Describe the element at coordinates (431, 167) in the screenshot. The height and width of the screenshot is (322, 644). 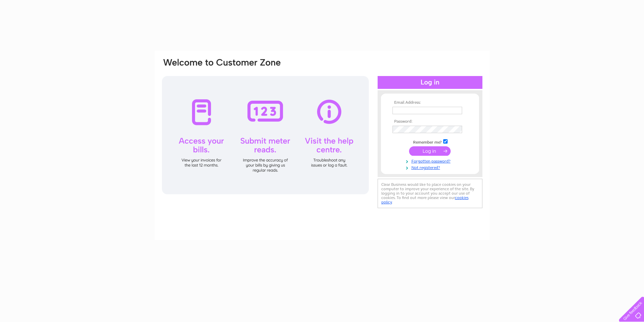
I see `a: Not registered?` at that location.